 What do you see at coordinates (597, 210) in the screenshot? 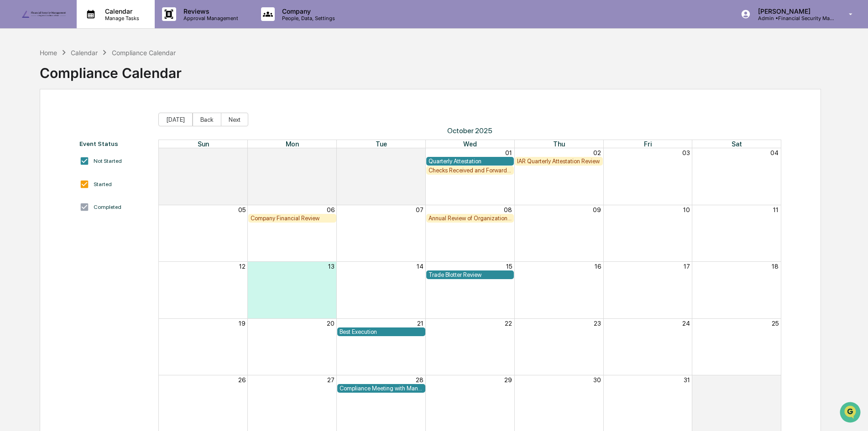
I see `button: 09` at bounding box center [597, 210].